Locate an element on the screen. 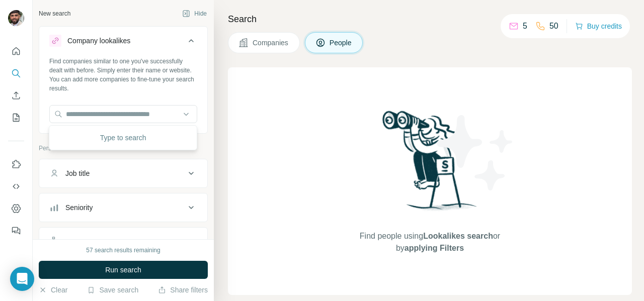  button: Seniority is located at coordinates (123, 208).